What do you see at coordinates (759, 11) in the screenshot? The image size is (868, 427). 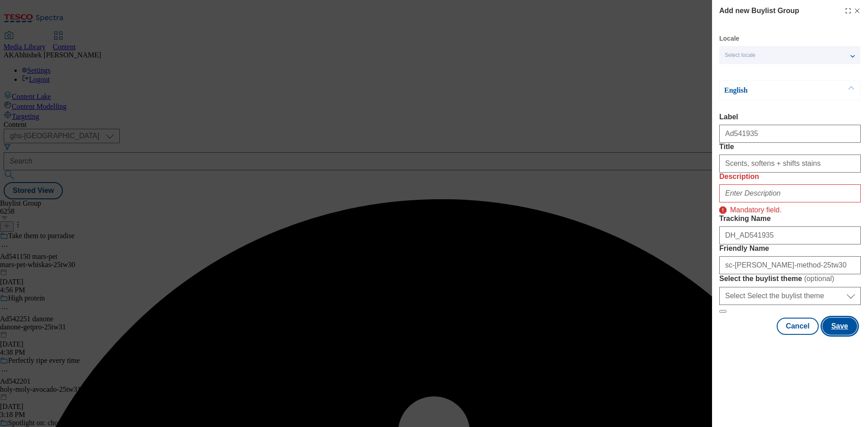 I see `h4: Add new Buylist Group` at bounding box center [759, 11].